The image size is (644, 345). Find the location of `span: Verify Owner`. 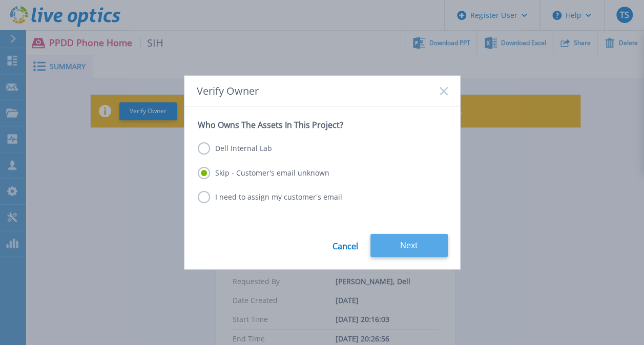

span: Verify Owner is located at coordinates (228, 91).